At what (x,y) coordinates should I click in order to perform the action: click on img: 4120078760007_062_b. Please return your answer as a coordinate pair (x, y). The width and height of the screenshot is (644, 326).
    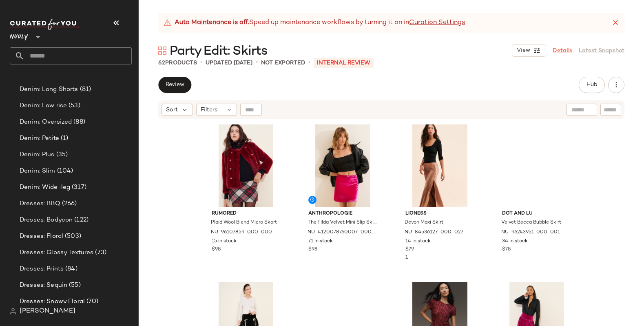
    Looking at the image, I should click on (342, 166).